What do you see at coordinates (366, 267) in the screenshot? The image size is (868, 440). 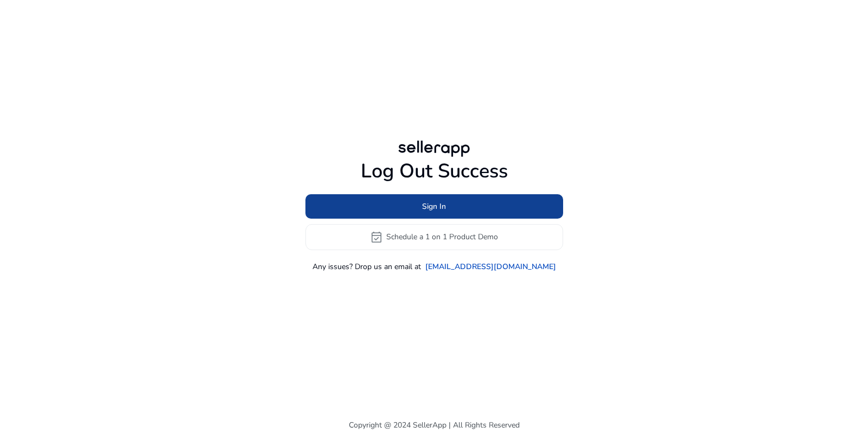 I see `p: Any issues? Drop us an email at` at bounding box center [366, 267].